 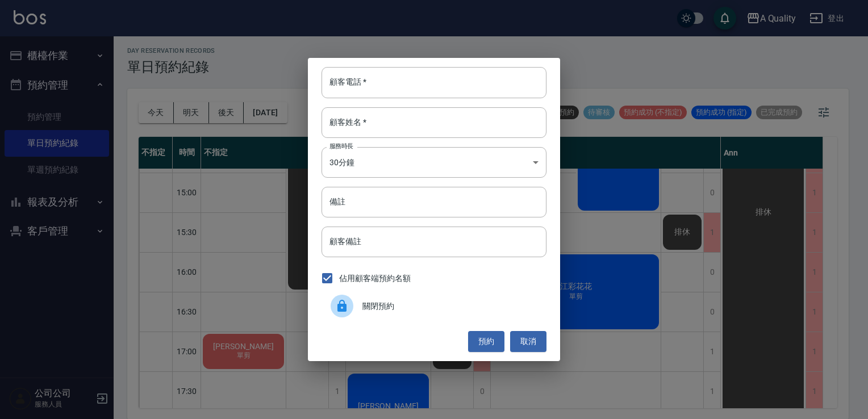 What do you see at coordinates (486, 341) in the screenshot?
I see `button: 預約` at bounding box center [486, 341].